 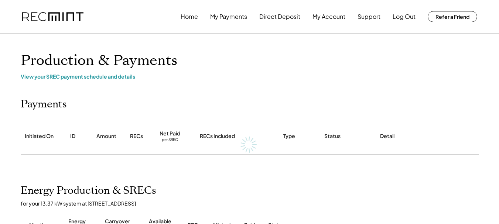 What do you see at coordinates (453, 17) in the screenshot?
I see `button: Refer a Friend` at bounding box center [453, 17].